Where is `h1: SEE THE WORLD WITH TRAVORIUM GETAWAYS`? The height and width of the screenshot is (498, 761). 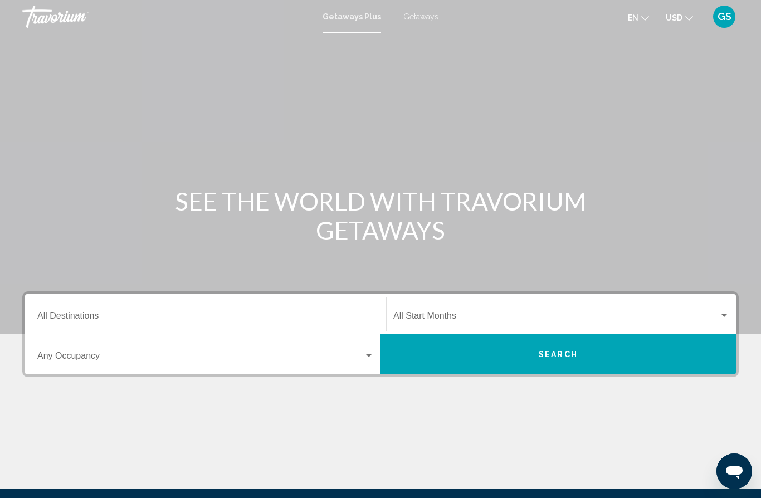
h1: SEE THE WORLD WITH TRAVORIUM GETAWAYS is located at coordinates (381, 216).